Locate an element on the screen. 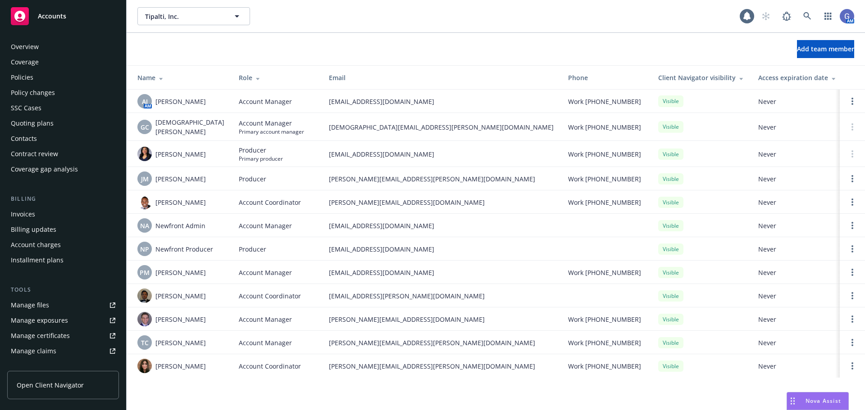  span: Accounts is located at coordinates (52, 16).